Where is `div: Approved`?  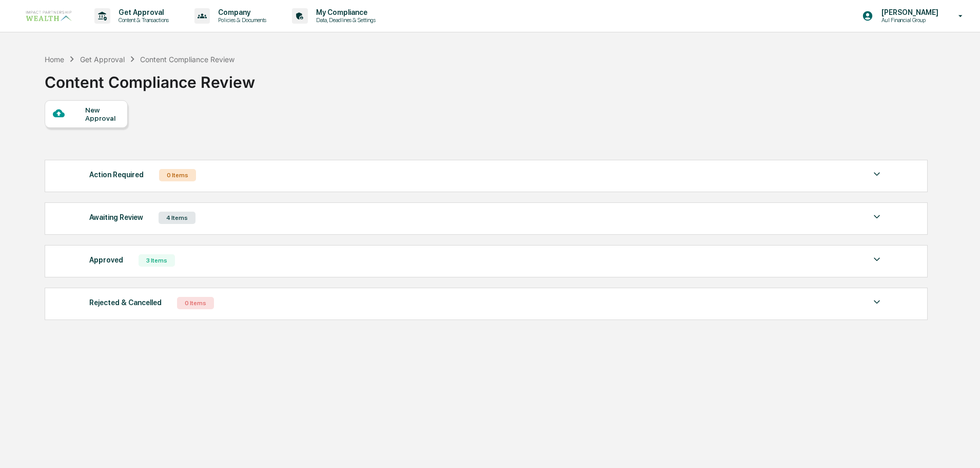 div: Approved is located at coordinates (106, 260).